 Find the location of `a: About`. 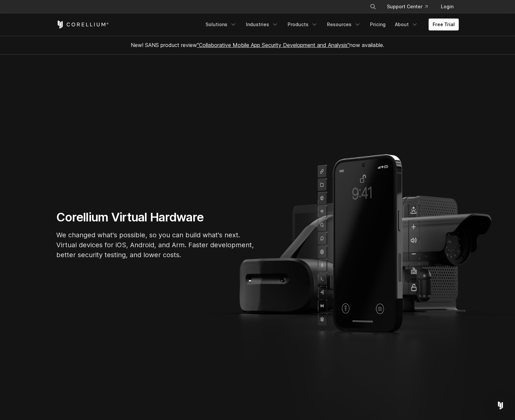

a: About is located at coordinates (407, 25).